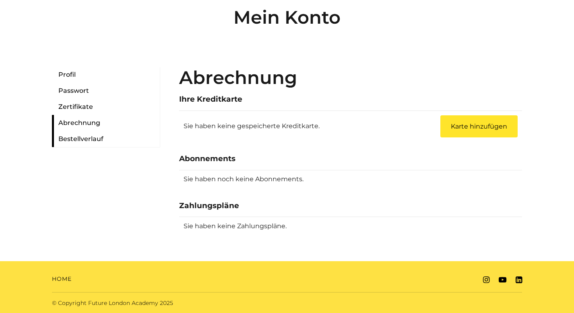  Describe the element at coordinates (350, 99) in the screenshot. I see `h3: Ihre Kreditkarte` at that location.